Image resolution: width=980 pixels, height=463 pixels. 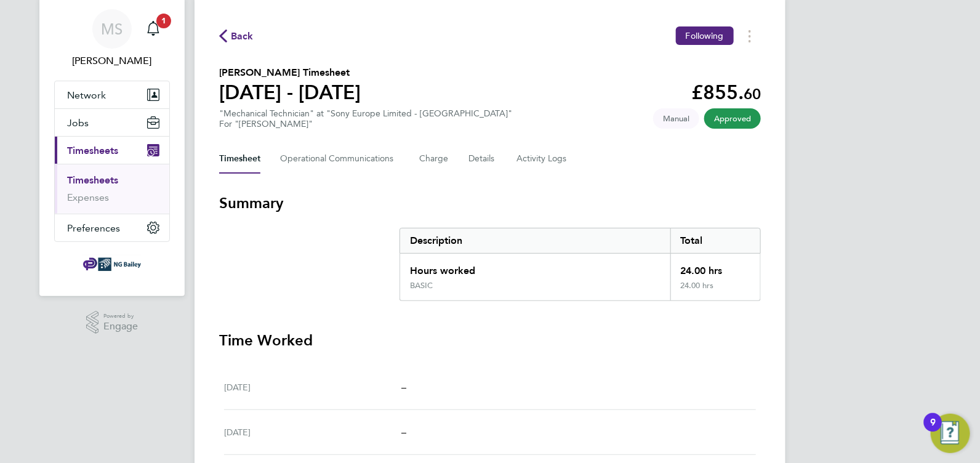 What do you see at coordinates (434, 159) in the screenshot?
I see `button: Charge` at bounding box center [434, 159].